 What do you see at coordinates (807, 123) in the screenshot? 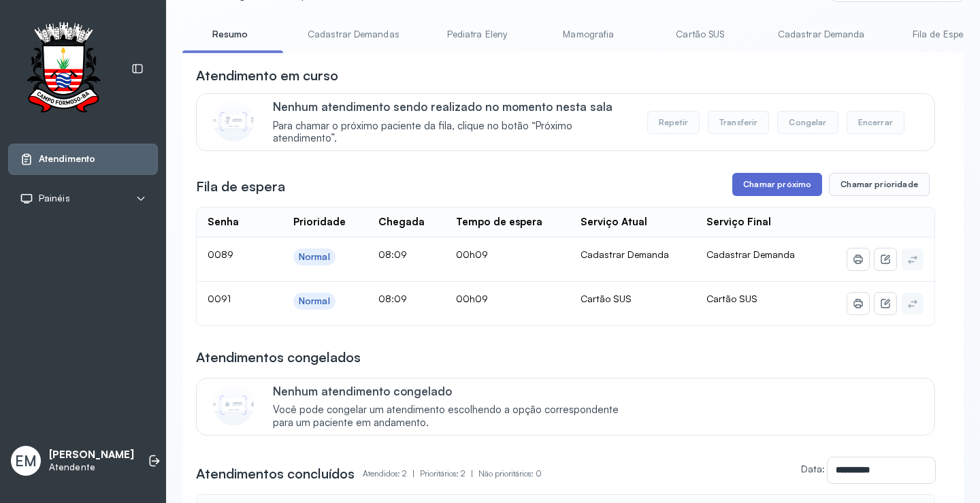
I see `button: Congelar` at bounding box center [807, 123].